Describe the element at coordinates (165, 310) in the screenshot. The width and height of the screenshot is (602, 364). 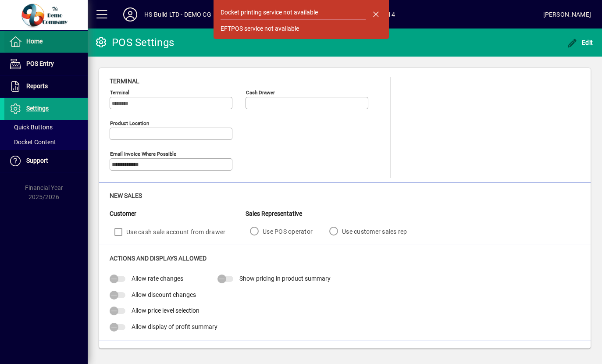
I see `span: Allow price level selection` at that location.